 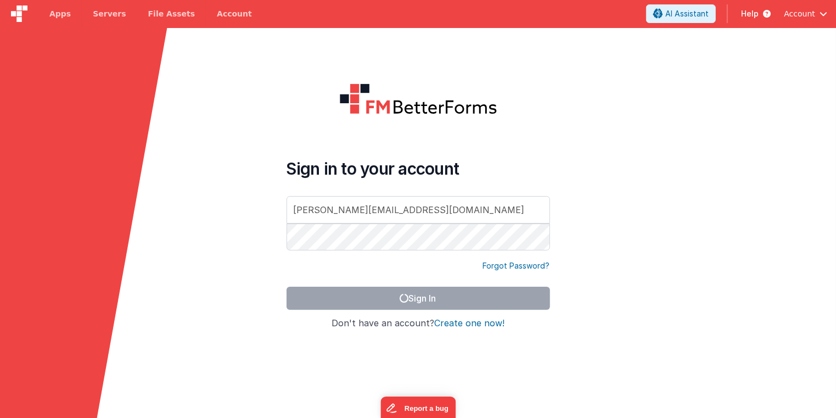 What do you see at coordinates (418, 210) in the screenshot?
I see `input: Email Address` at bounding box center [418, 210].